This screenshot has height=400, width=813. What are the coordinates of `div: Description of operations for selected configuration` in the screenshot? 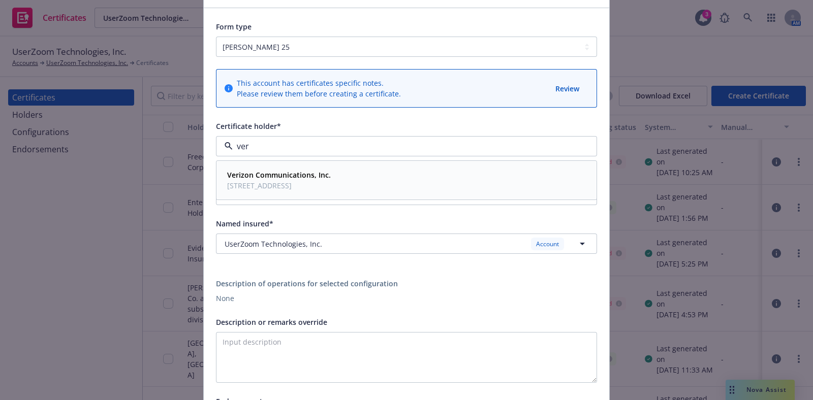 It's located at (406, 283).